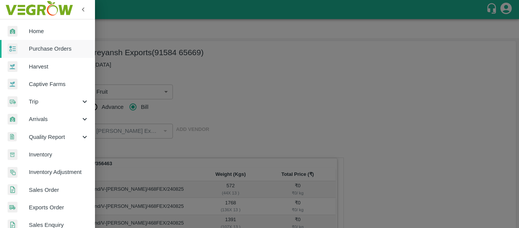  Describe the element at coordinates (13, 154) in the screenshot. I see `img: whInventory` at that location.